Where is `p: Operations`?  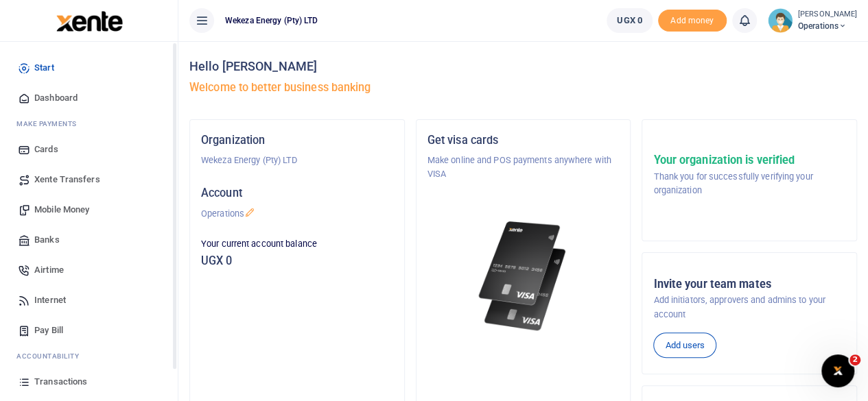 p: Operations is located at coordinates (297, 214).